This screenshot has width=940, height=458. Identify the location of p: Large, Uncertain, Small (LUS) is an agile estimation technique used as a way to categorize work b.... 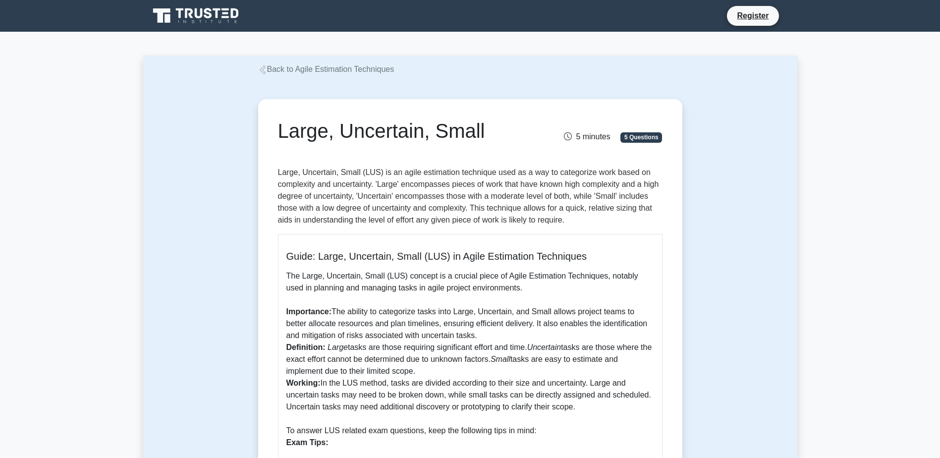
(470, 196).